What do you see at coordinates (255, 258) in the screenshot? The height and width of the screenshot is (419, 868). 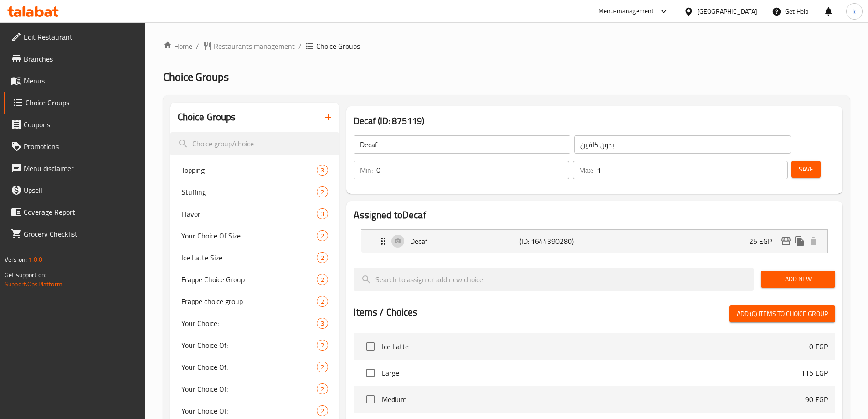 I see `div: Ice Latte Size2` at bounding box center [255, 258].